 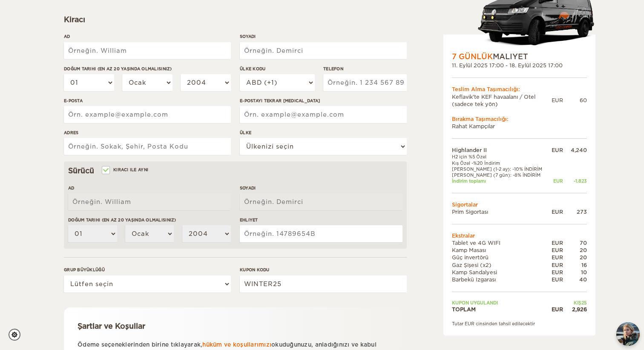 I want to click on td: TOPLAM, so click(x=501, y=309).